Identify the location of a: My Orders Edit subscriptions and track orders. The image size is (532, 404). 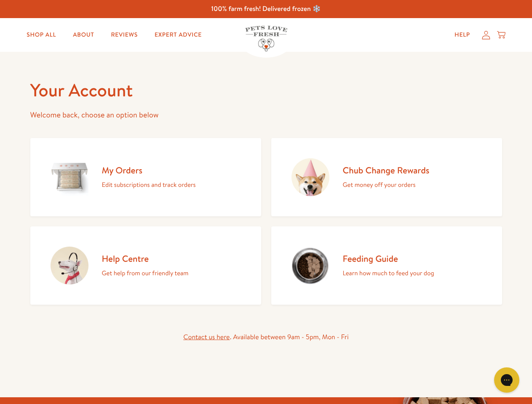
(146, 177).